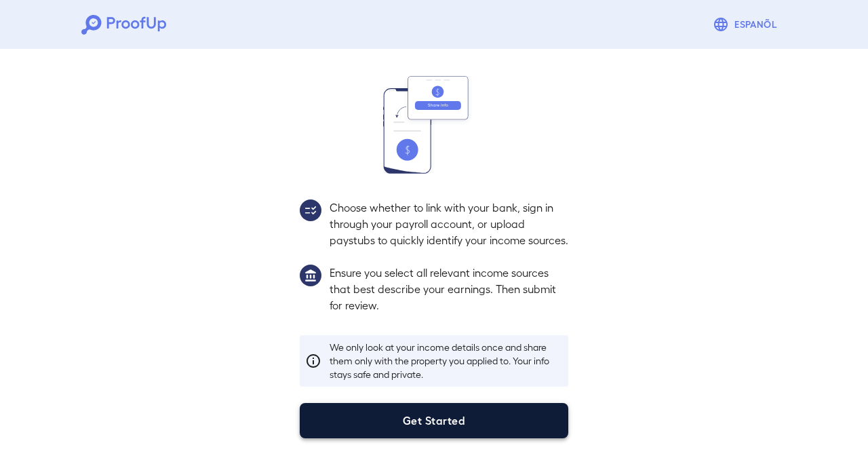 Image resolution: width=868 pixels, height=460 pixels. What do you see at coordinates (747, 24) in the screenshot?
I see `button: Espanõl` at bounding box center [747, 24].